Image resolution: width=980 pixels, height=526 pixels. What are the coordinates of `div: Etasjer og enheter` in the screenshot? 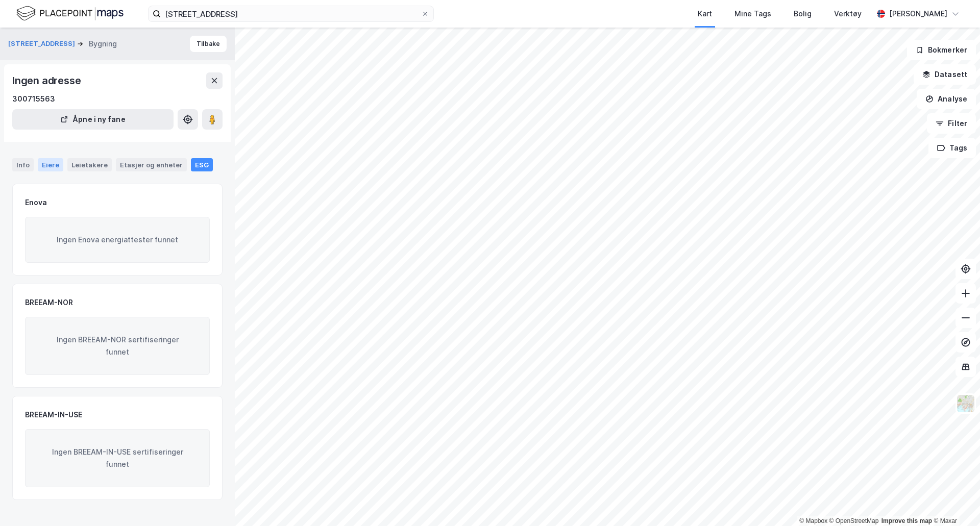 It's located at (151, 165).